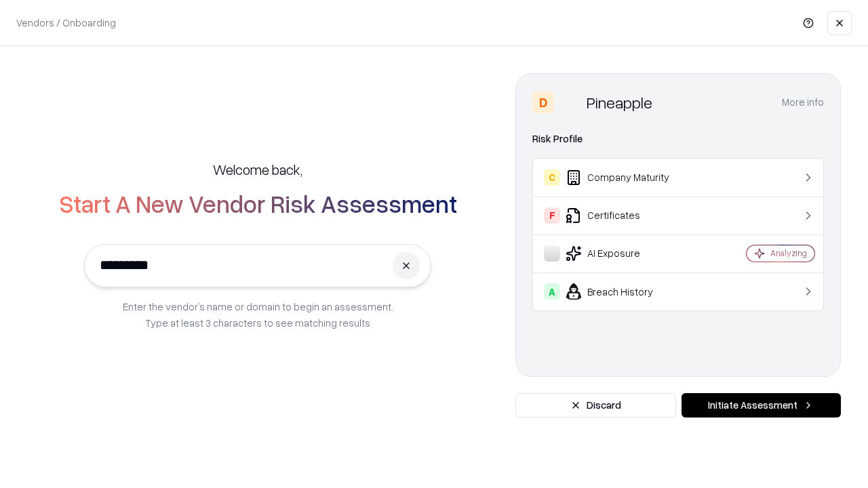 The height and width of the screenshot is (488, 868). What do you see at coordinates (552, 291) in the screenshot?
I see `div: A` at bounding box center [552, 291].